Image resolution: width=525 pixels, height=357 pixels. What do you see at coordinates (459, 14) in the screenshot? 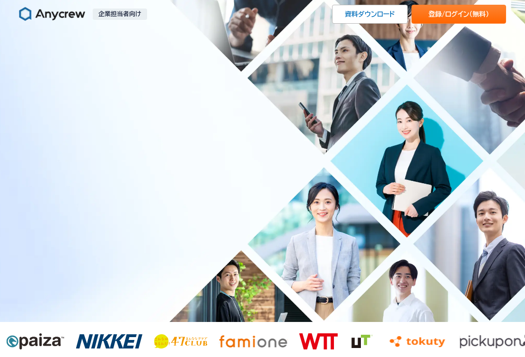
I see `a: 登録/ログイン（無料）` at bounding box center [459, 14].